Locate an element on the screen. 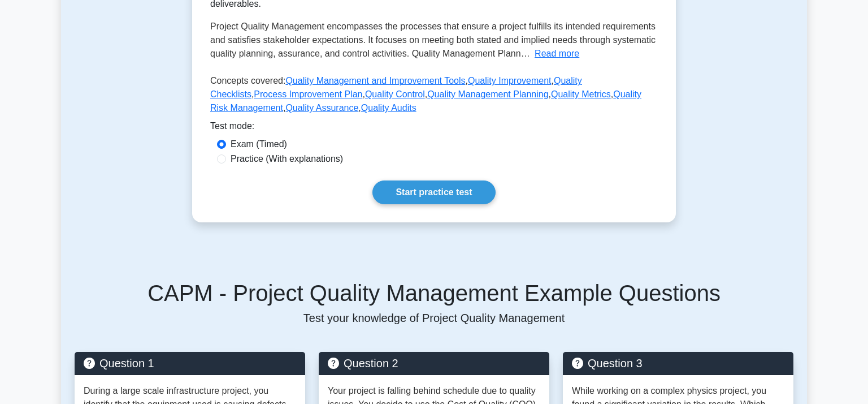 The width and height of the screenshot is (868, 404). h5: Question 1 is located at coordinates (190, 363).